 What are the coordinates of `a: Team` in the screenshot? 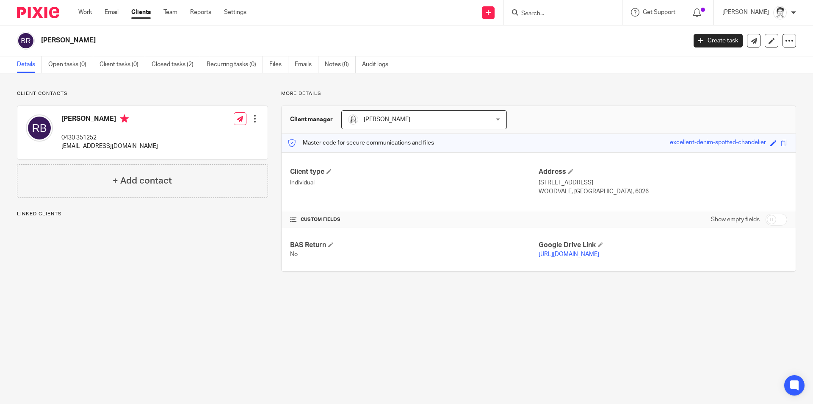 It's located at (170, 12).